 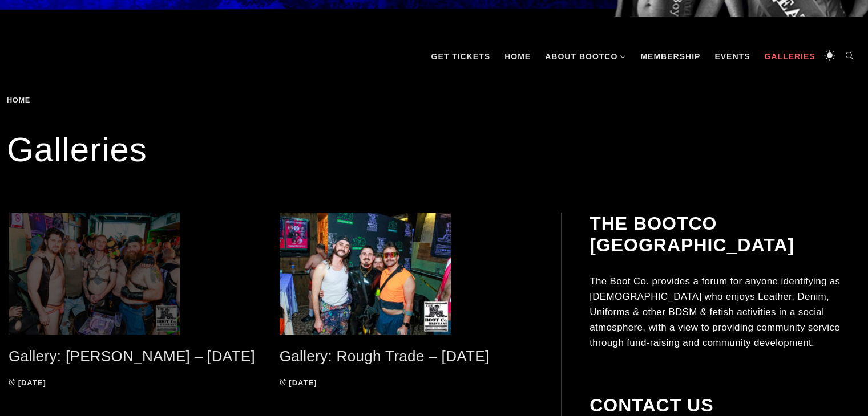 I want to click on h1: Galleries, so click(x=434, y=150).